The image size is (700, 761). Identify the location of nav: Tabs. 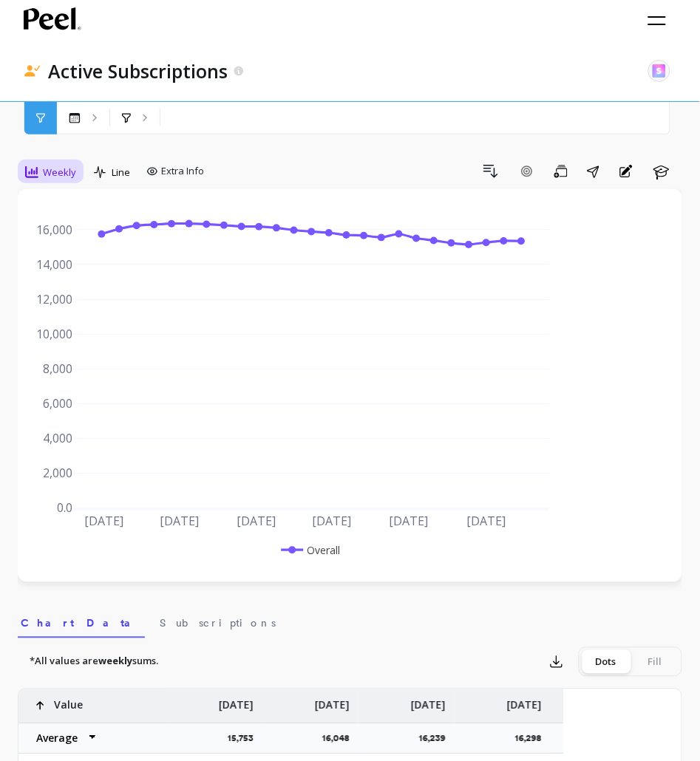
(350, 622).